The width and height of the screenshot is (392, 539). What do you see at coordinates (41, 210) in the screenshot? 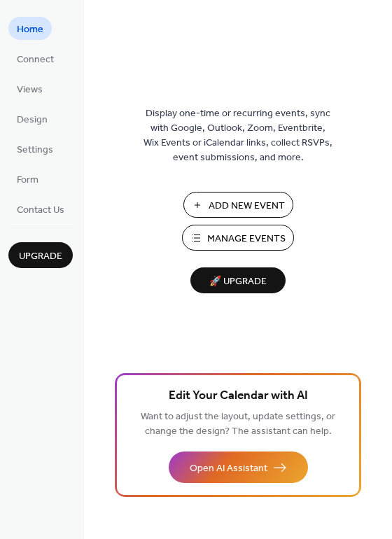
I see `span: Contact Us` at bounding box center [41, 210].